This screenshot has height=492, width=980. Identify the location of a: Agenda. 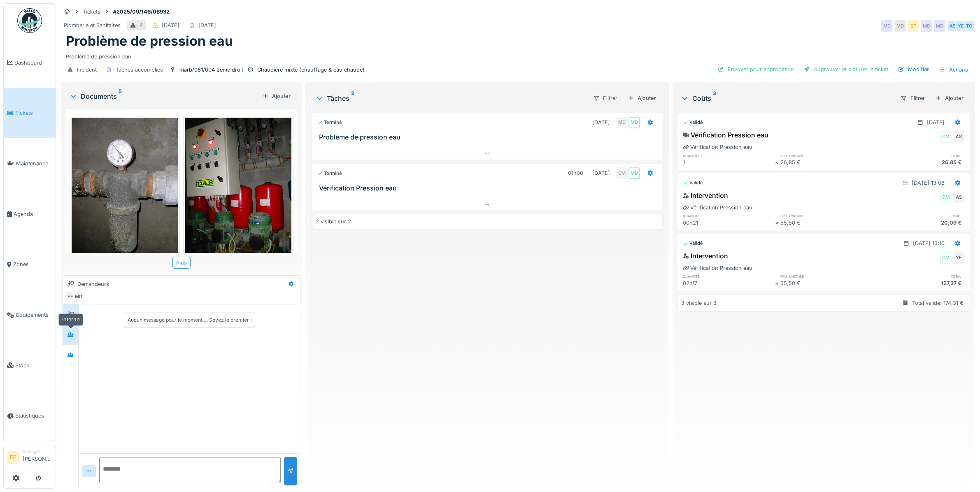
(29, 214).